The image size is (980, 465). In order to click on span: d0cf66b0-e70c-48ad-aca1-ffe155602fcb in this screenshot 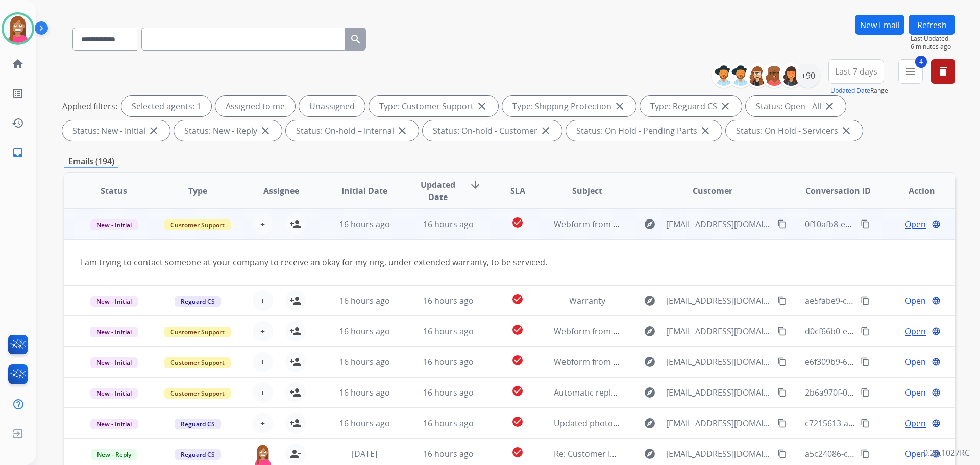, I will do `click(880, 331)`.